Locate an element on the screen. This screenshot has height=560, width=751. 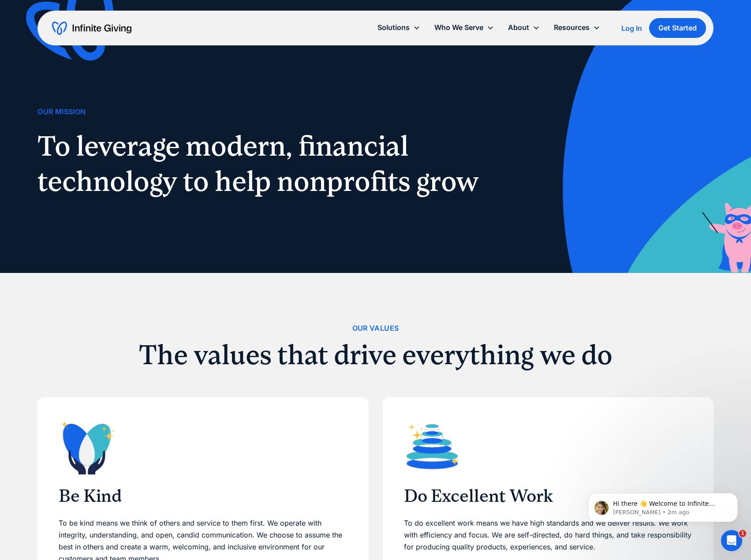
div: Log In is located at coordinates (632, 28).